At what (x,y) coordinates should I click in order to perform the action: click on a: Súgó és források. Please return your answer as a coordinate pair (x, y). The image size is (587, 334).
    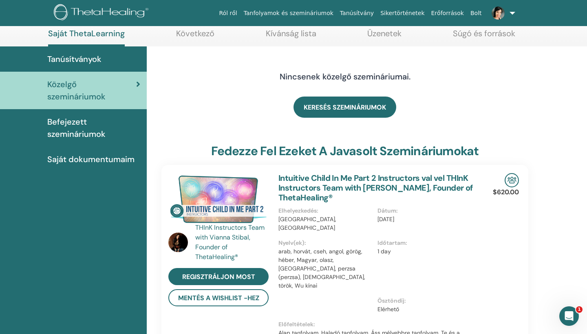
    Looking at the image, I should click on (484, 36).